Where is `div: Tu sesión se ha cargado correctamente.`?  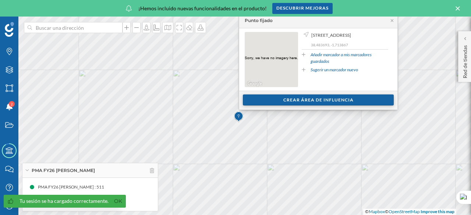 div: Tu sesión se ha cargado correctamente. is located at coordinates (64, 201).